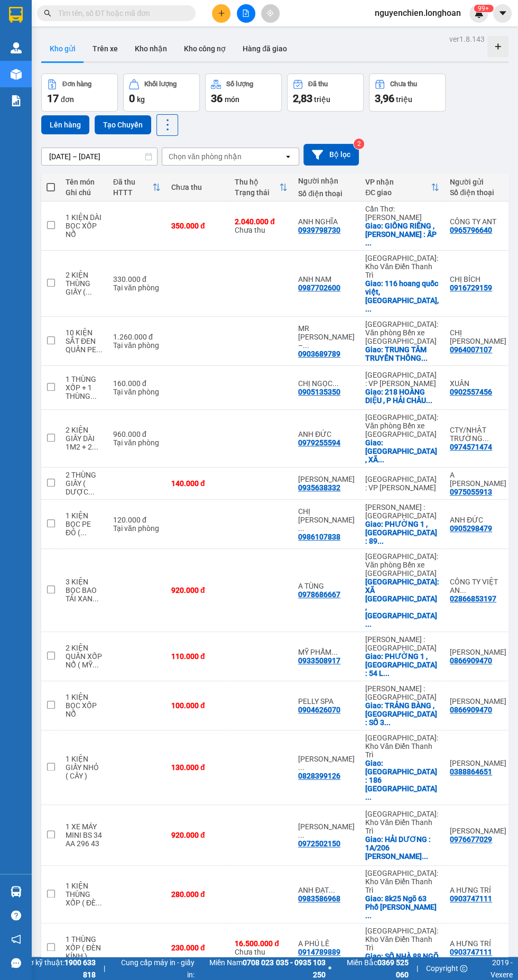  What do you see at coordinates (326, 520) in the screenshot?
I see `div: CHỊ THANH NHI` at bounding box center [326, 520].